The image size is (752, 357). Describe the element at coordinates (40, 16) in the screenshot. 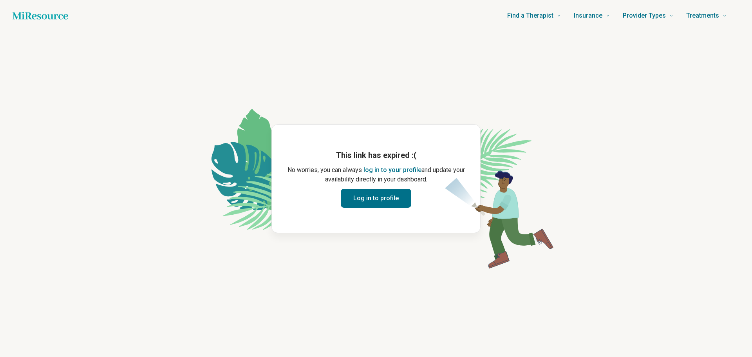

I see `a: Home page` at that location.